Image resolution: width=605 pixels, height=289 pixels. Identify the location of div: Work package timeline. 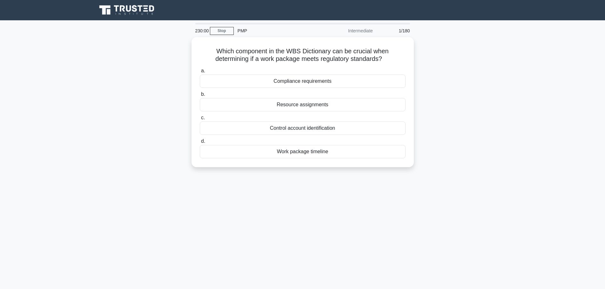
(303, 152).